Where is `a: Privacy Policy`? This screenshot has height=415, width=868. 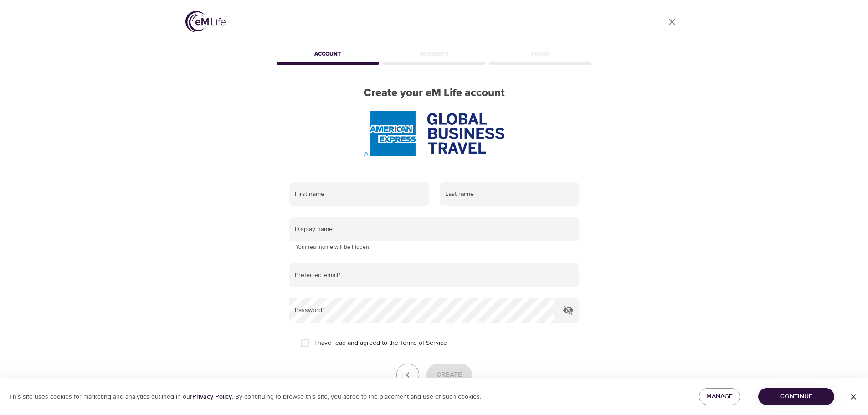
a: Privacy Policy is located at coordinates (212, 397).